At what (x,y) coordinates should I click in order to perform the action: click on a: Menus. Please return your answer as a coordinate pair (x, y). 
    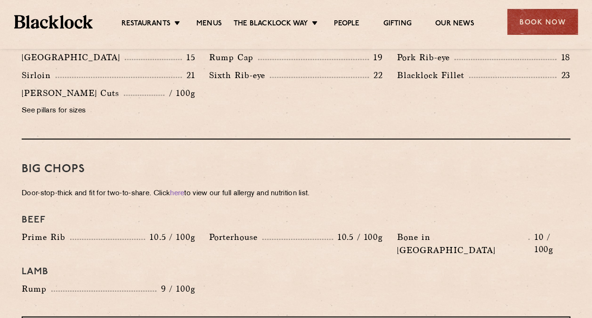
    Looking at the image, I should click on (209, 24).